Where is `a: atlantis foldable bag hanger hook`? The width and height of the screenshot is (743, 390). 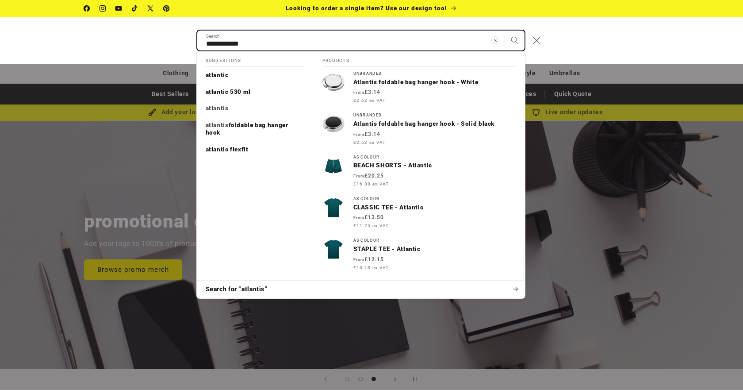 a: atlantis foldable bag hanger hook is located at coordinates (255, 129).